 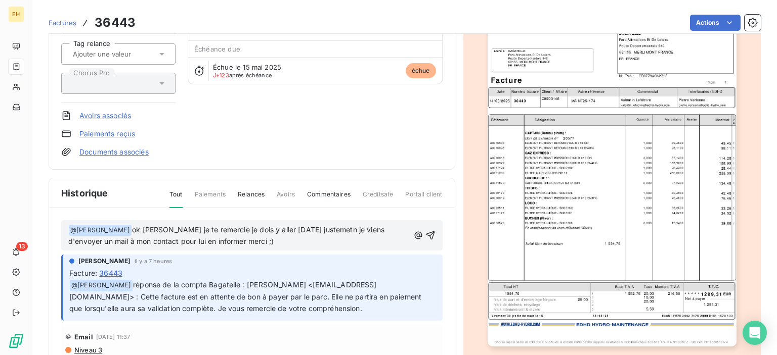 What do you see at coordinates (217, 49) in the screenshot?
I see `span: Échéance due` at bounding box center [217, 49].